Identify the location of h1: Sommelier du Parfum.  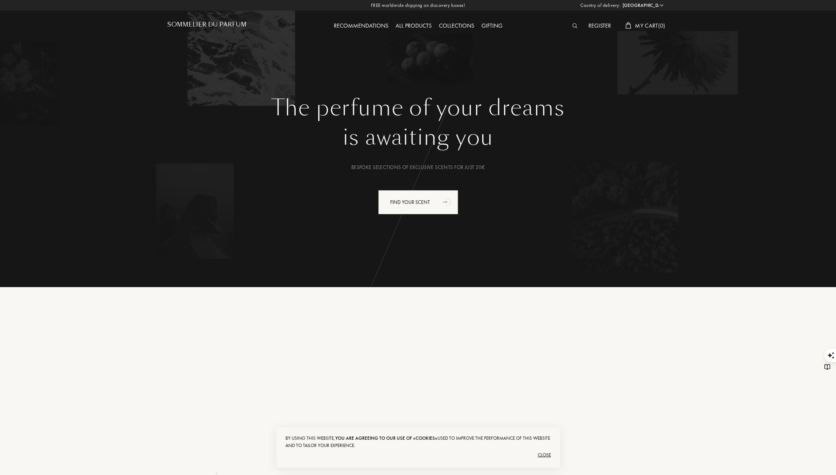
(207, 24).